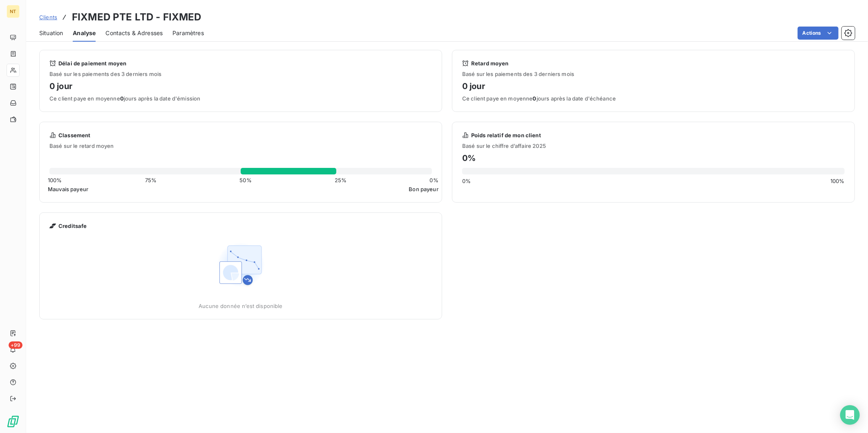 The width and height of the screenshot is (868, 433). What do you see at coordinates (68, 189) in the screenshot?
I see `span: Mauvais payeur` at bounding box center [68, 189].